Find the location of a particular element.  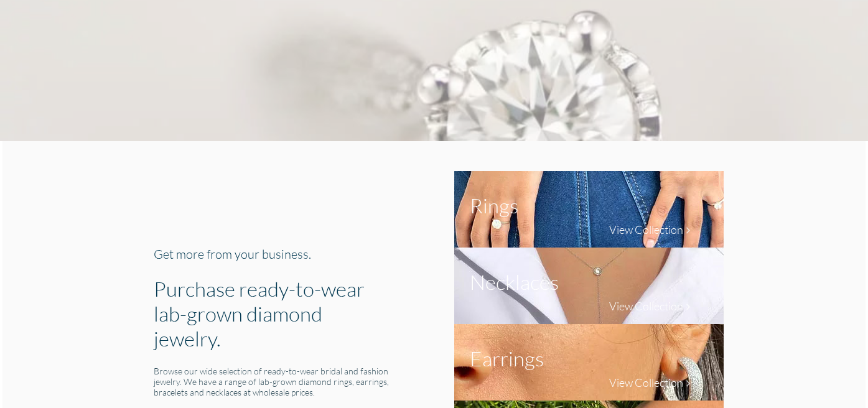

h1: Rings is located at coordinates (494, 205).